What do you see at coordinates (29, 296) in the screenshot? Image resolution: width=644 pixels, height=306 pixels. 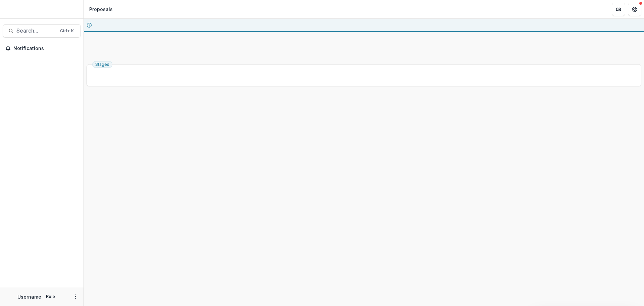 I see `p: Username` at bounding box center [29, 296].